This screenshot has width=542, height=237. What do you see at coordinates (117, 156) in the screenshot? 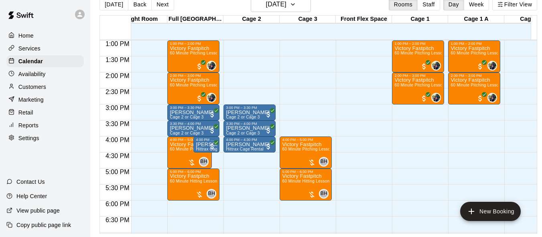
I see `span: 4:30 PM` at bounding box center [117, 156].